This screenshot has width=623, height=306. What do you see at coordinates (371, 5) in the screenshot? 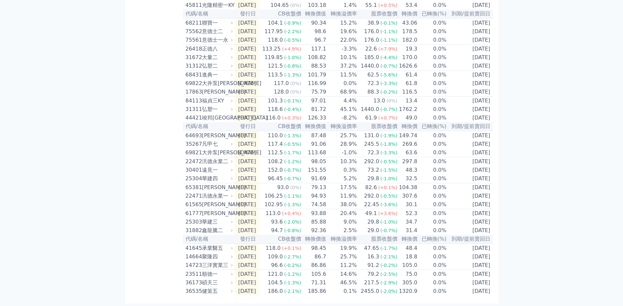
I see `div: 55.1` at bounding box center [371, 5].